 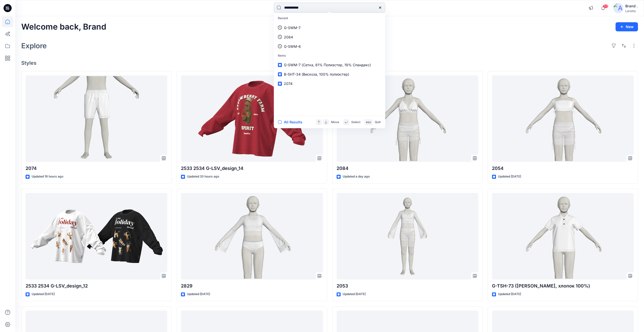 I want to click on a: All Results, so click(x=292, y=122).